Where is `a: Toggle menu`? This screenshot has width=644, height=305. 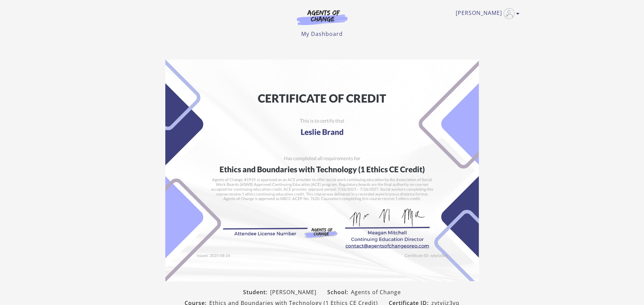
a: Toggle menu is located at coordinates (486, 14).